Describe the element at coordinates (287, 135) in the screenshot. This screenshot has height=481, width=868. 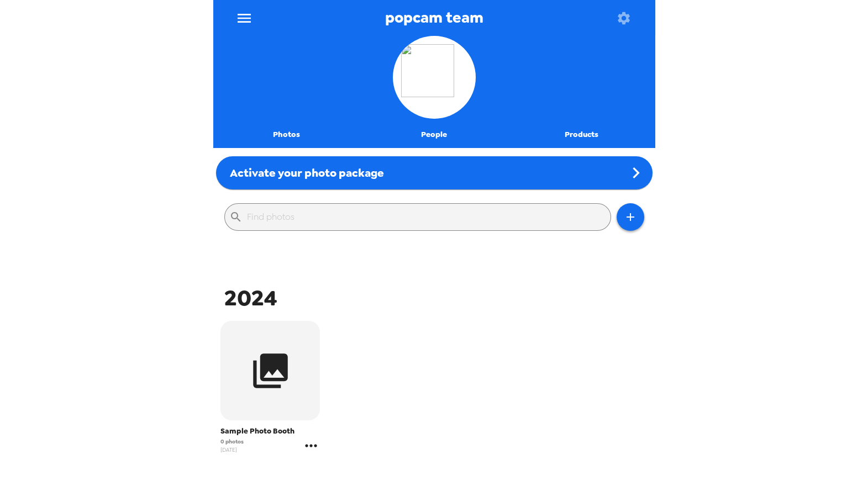
I see `button: Photos` at that location.